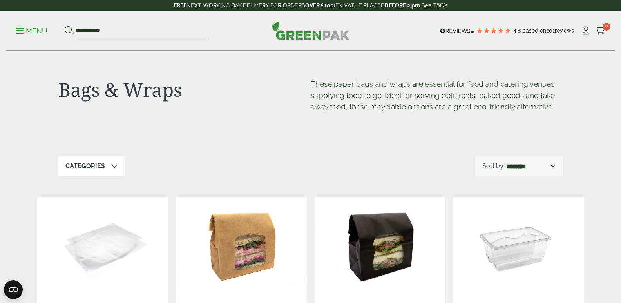 This screenshot has width=621, height=303. I want to click on p: Menu, so click(31, 31).